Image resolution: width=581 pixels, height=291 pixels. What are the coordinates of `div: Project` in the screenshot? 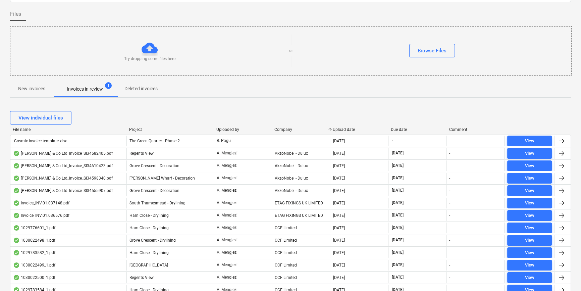 It's located at (170, 129).